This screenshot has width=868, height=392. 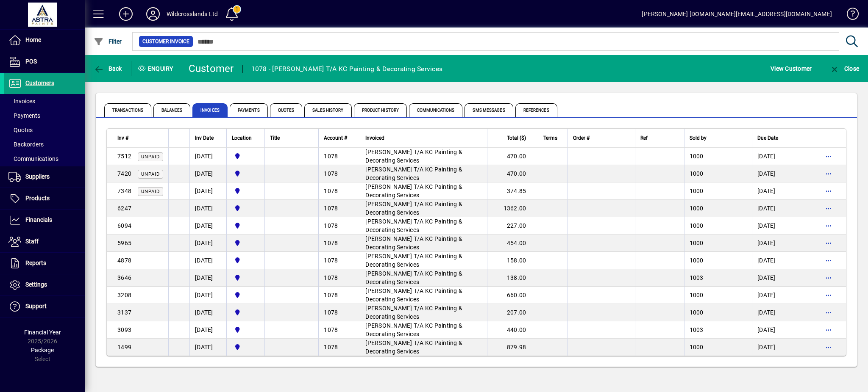 What do you see at coordinates (644, 138) in the screenshot?
I see `span: Ref` at bounding box center [644, 138].